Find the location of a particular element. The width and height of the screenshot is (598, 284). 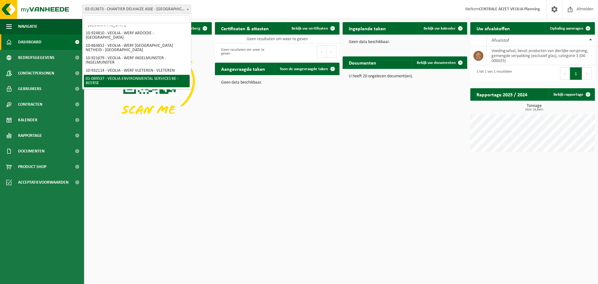

span: Toon de aangevraagde taken is located at coordinates (304, 69).